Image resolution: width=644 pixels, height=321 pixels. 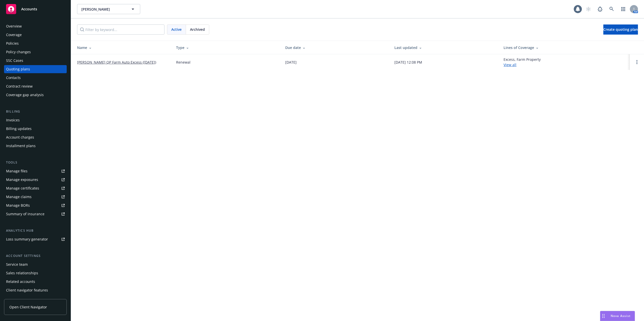 What do you see at coordinates (35, 256) in the screenshot?
I see `div: Account settings` at bounding box center [35, 256].